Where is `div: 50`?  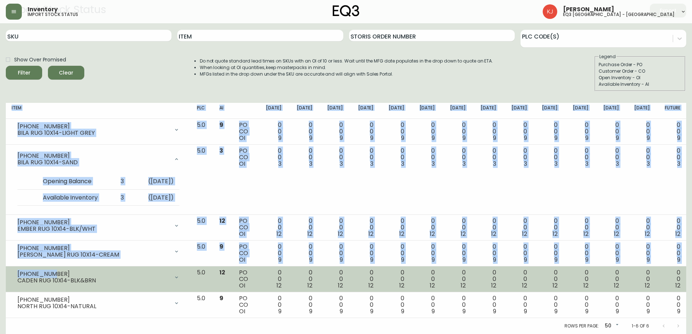 div: 50 is located at coordinates (611, 326).